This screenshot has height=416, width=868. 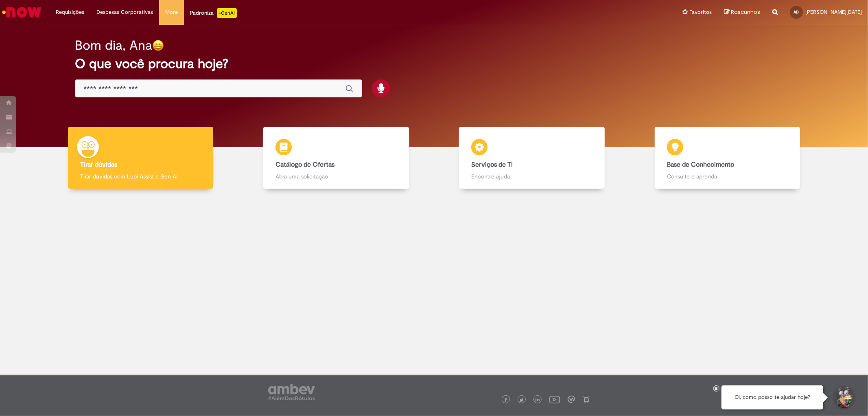 What do you see at coordinates (571, 399) in the screenshot?
I see `img: logo_footer_workplace.png` at bounding box center [571, 399].